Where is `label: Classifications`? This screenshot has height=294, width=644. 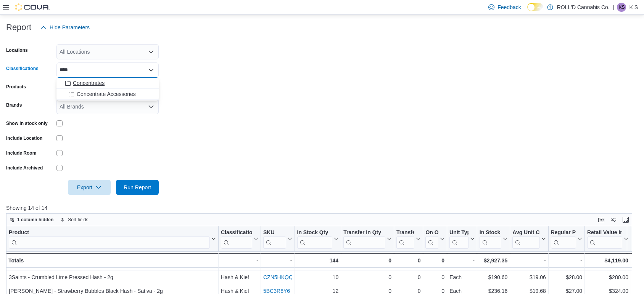
label: Classifications is located at coordinates (22, 68).